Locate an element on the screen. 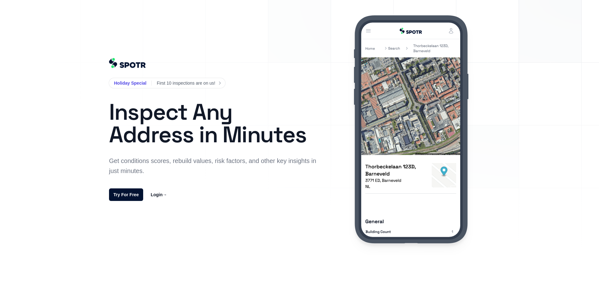  a: First 10 inspections are on us! is located at coordinates (188, 83).